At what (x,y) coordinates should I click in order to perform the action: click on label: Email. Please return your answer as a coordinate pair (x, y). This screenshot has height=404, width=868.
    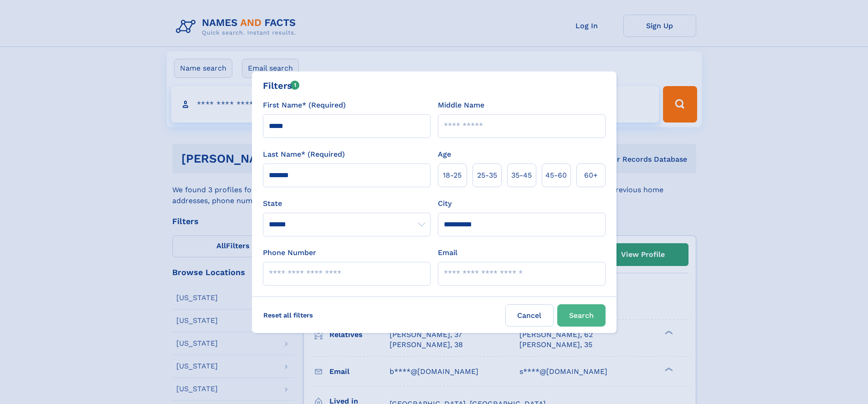
    Looking at the image, I should click on (447, 253).